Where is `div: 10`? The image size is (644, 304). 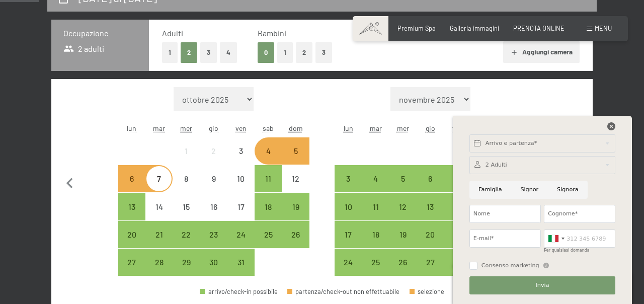 div: 10 is located at coordinates (241, 188).